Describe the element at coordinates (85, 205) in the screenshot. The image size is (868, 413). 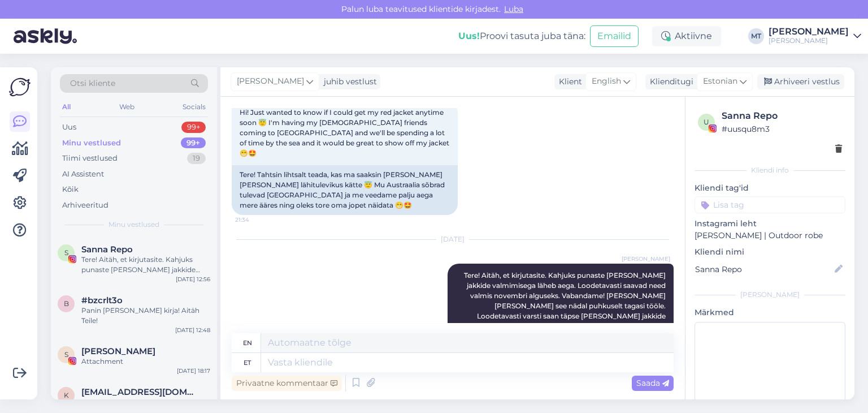
I see `div: Arhiveeritud` at that location.